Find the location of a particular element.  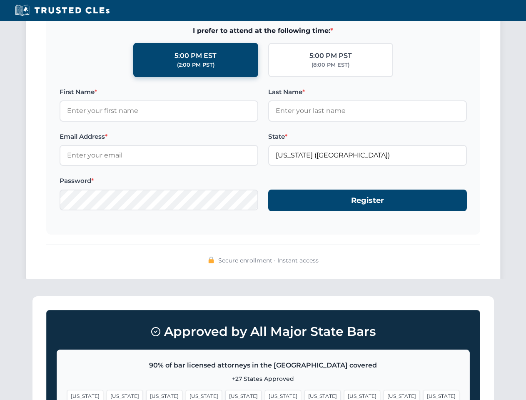

label: First Name is located at coordinates (159, 92).